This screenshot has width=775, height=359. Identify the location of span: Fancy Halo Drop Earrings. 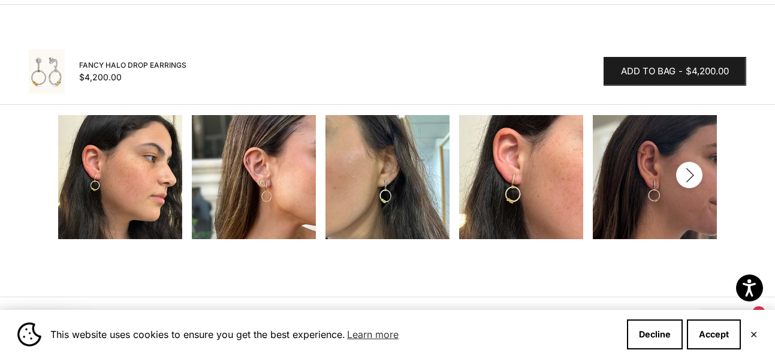
(133, 65).